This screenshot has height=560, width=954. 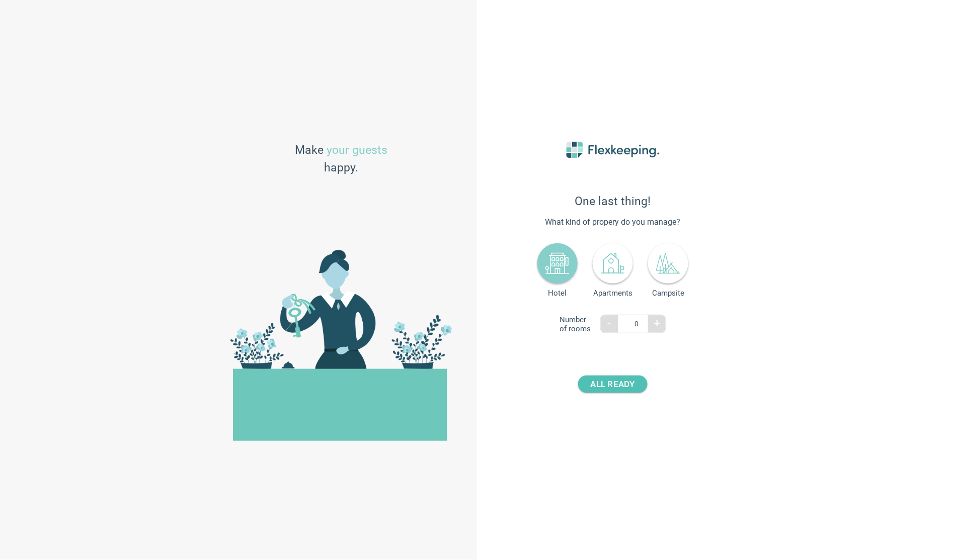 What do you see at coordinates (578, 324) in the screenshot?
I see `span: Number of rooms` at bounding box center [578, 324].